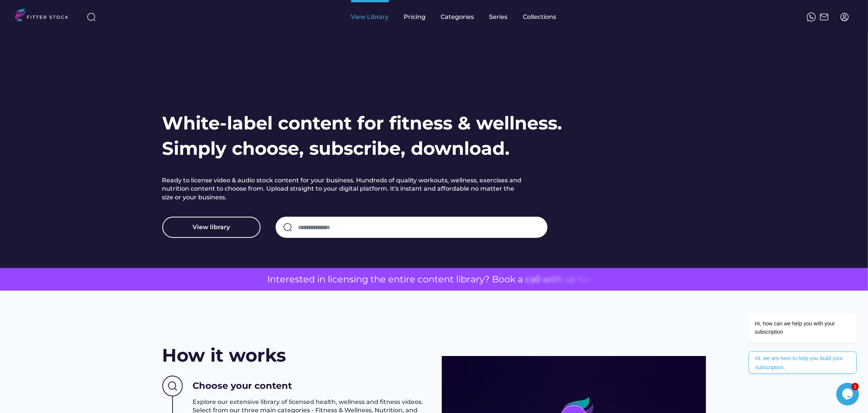 The image size is (868, 413). I want to click on h2: Ready to license video & audio stock content for your business. Hundreds of quality workouts, wel..., so click(344, 189).